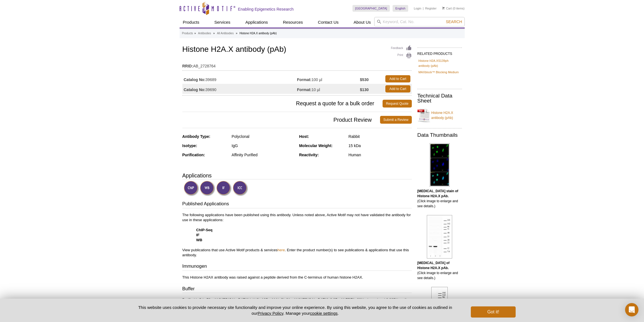 This screenshot has height=322, width=644. What do you see at coordinates (328, 79) in the screenshot?
I see `td: 100 µl` at bounding box center [328, 79].